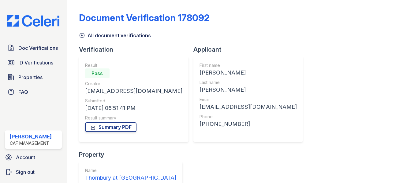 The image size is (418, 183). Describe the element at coordinates (248, 100) in the screenshot. I see `div: Email` at that location.